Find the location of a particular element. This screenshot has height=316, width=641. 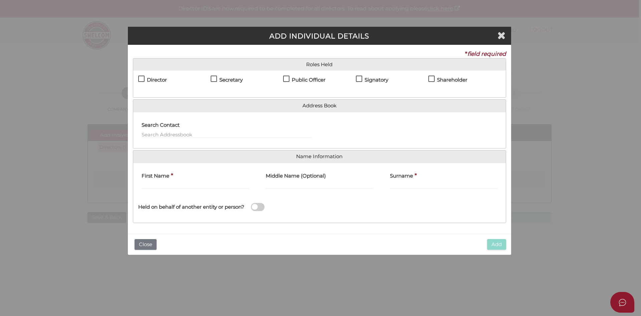

button: Open asap is located at coordinates (622, 302).